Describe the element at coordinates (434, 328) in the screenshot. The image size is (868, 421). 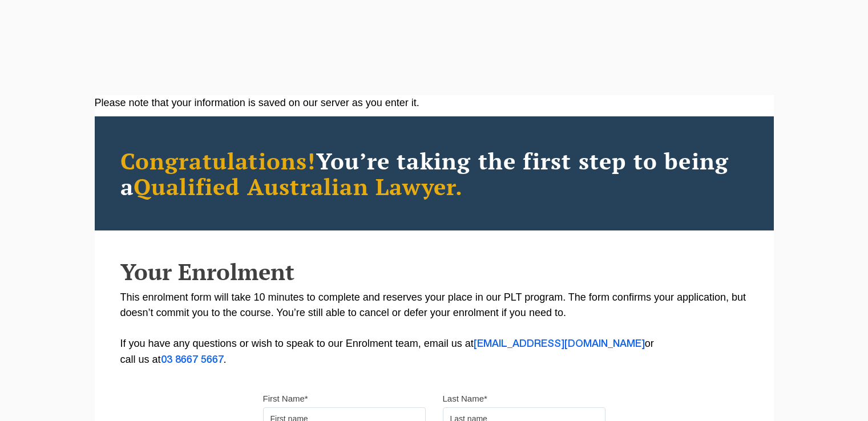
I see `p: This enrolment form will take 10 minutes to complete and reserves your place in our PLT program. ...` at that location.